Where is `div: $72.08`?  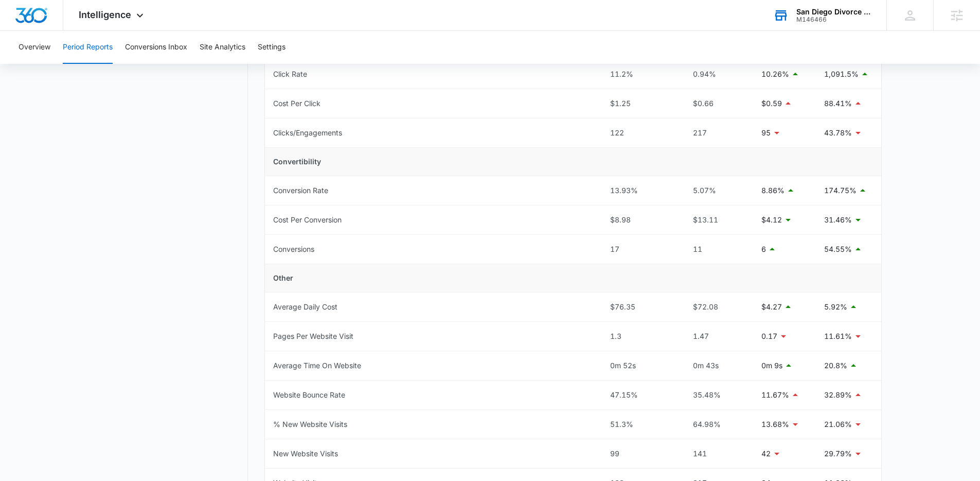 div: $72.08 is located at coordinates (715, 307).